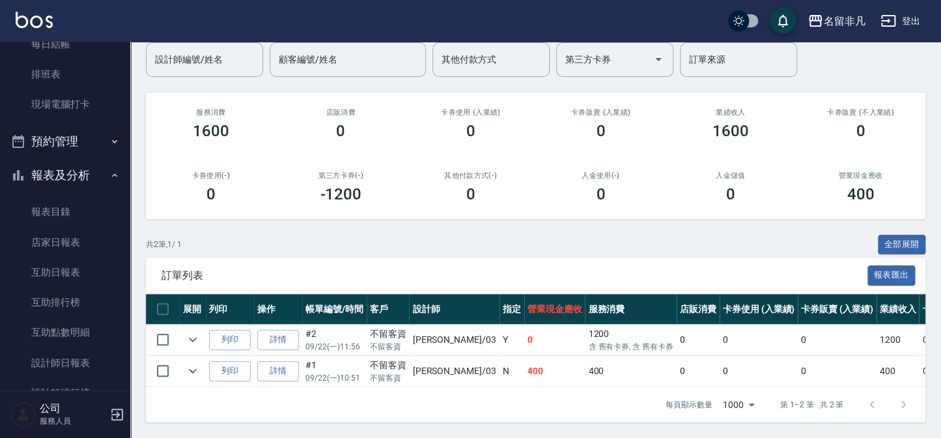  Describe the element at coordinates (163, 244) in the screenshot. I see `p: 共 2 筆, 1 / 1` at that location.